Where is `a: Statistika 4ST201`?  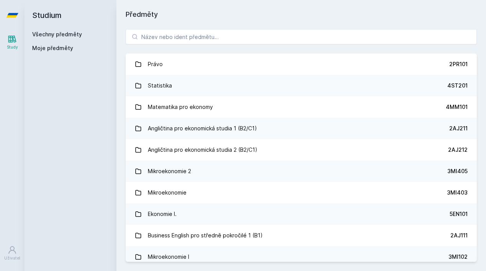
a: Statistika 4ST201 is located at coordinates (301, 86).